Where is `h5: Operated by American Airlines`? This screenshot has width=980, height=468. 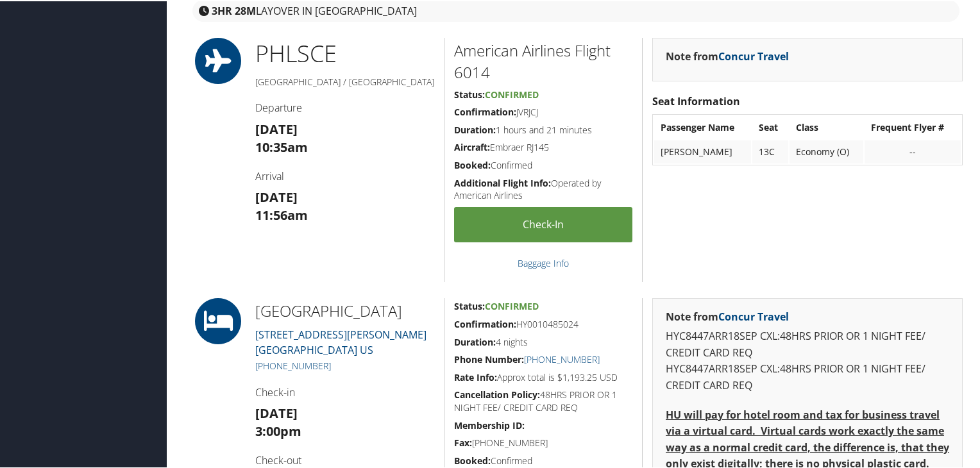
h5: Operated by American Airlines is located at coordinates (543, 188).